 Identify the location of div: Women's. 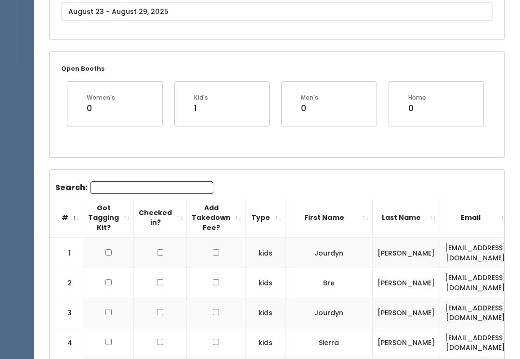
(101, 98).